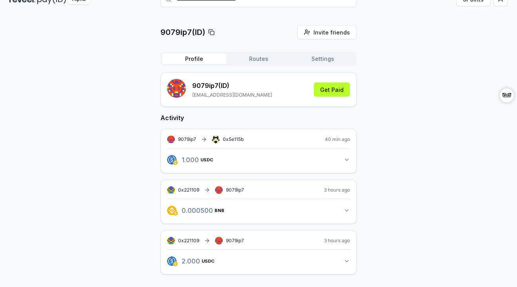  What do you see at coordinates (259, 210) in the screenshot?
I see `button: 0.000500BNB` at bounding box center [259, 210].